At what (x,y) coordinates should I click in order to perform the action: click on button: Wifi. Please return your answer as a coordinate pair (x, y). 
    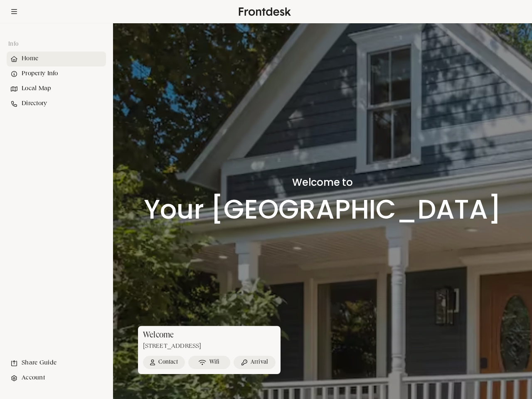
    Looking at the image, I should click on (209, 362).